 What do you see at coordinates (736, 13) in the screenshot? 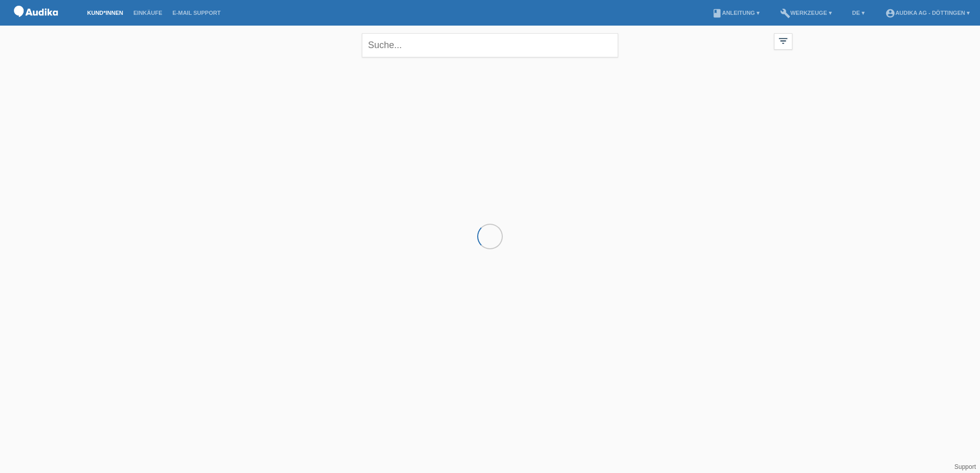
I see `a: bookAnleitung ▾` at bounding box center [736, 13].